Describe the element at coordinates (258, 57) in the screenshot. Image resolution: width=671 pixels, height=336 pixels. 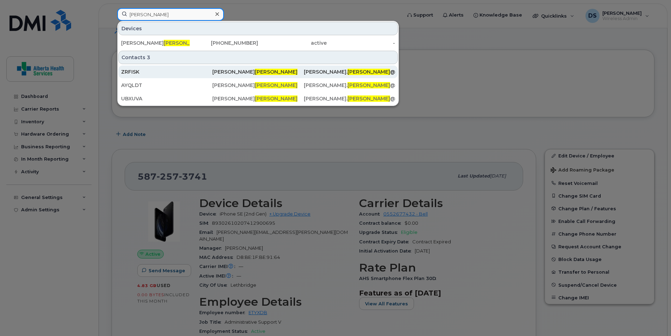
I see `div: Contacts` at that location.